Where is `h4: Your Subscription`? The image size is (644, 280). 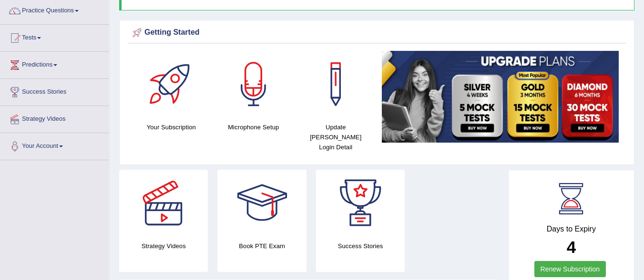 h4: Your Subscription is located at coordinates (171, 127).